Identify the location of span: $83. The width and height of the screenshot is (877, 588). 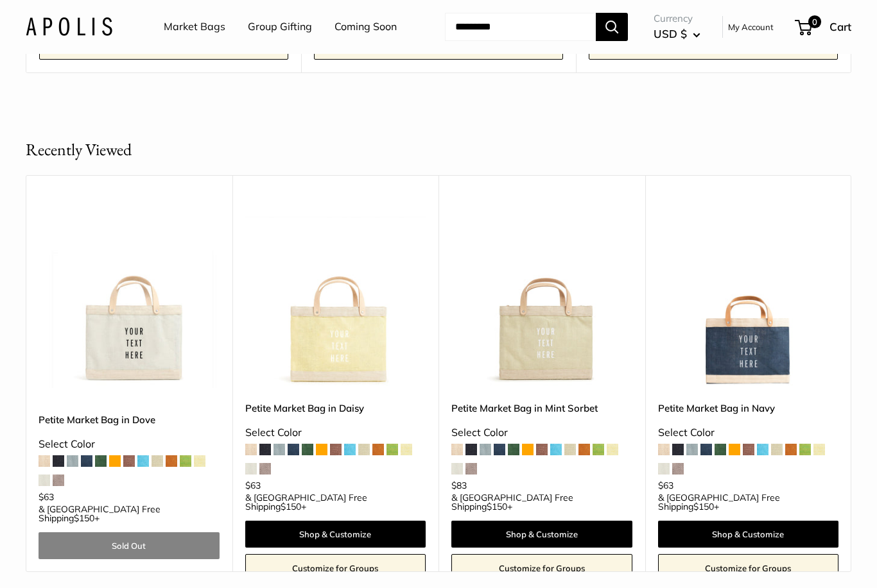
(459, 486).